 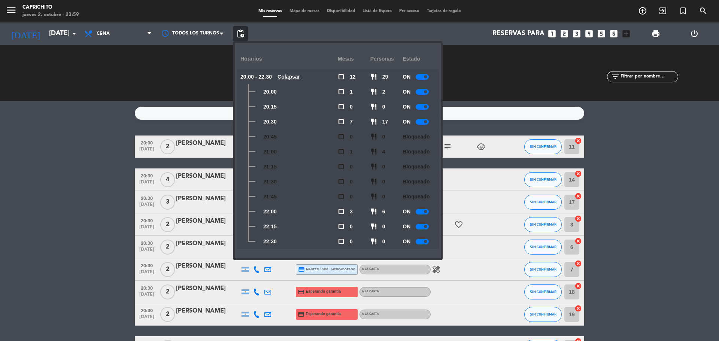 What do you see at coordinates (289, 77) in the screenshot?
I see `u: Colapsar` at bounding box center [289, 77].